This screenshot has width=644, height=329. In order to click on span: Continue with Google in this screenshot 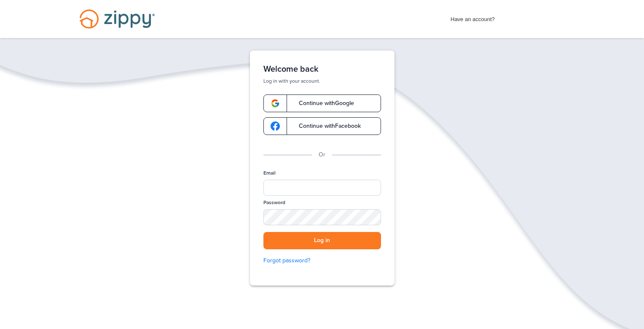, I will do `click(322, 103)`.